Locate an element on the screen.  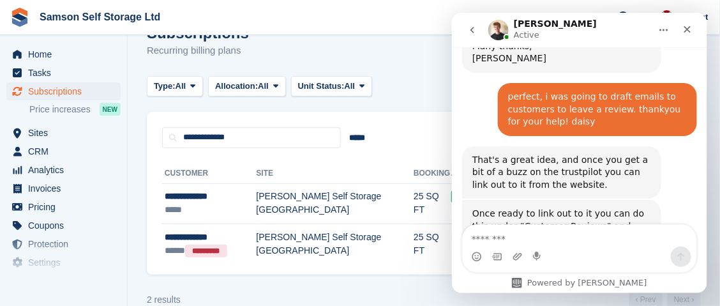
div: Ian says… is located at coordinates (128, 101).